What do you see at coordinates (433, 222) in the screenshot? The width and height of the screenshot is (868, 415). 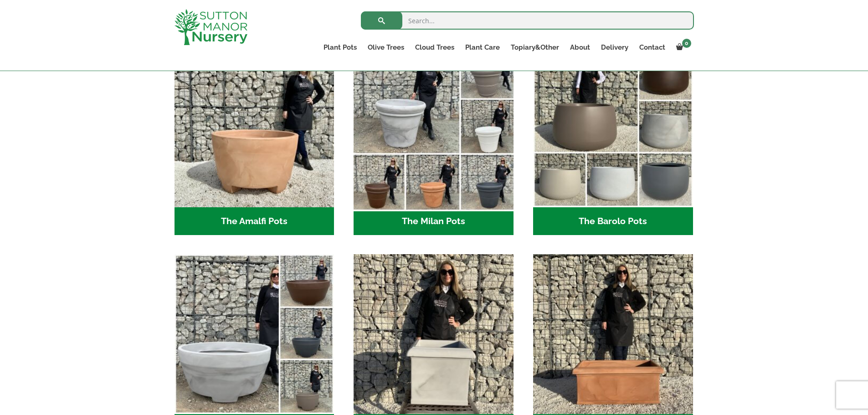 I see `h2: The Milan Pots` at bounding box center [433, 222].